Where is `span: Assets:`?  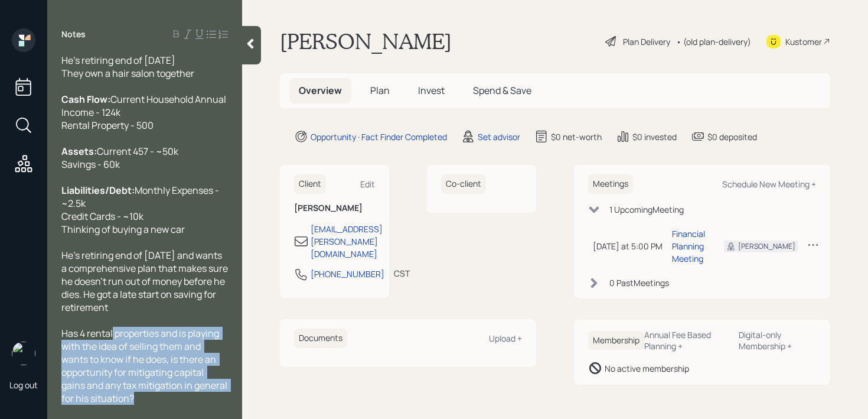
span: Assets: is located at coordinates (79, 151).